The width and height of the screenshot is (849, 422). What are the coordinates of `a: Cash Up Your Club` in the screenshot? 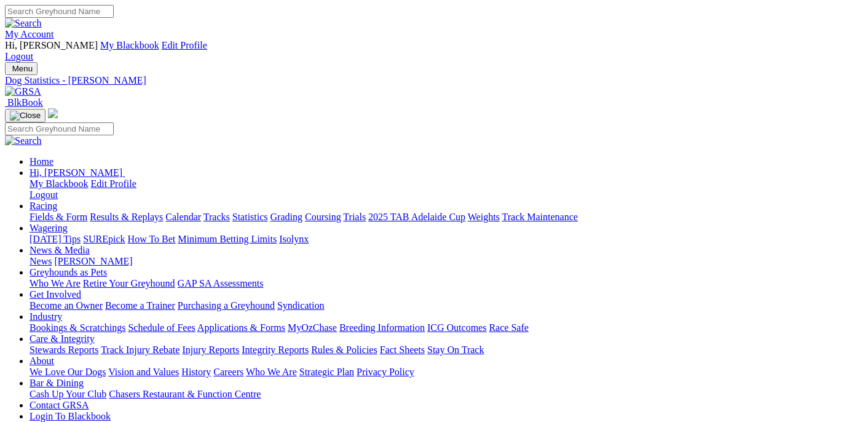 It's located at (68, 394).